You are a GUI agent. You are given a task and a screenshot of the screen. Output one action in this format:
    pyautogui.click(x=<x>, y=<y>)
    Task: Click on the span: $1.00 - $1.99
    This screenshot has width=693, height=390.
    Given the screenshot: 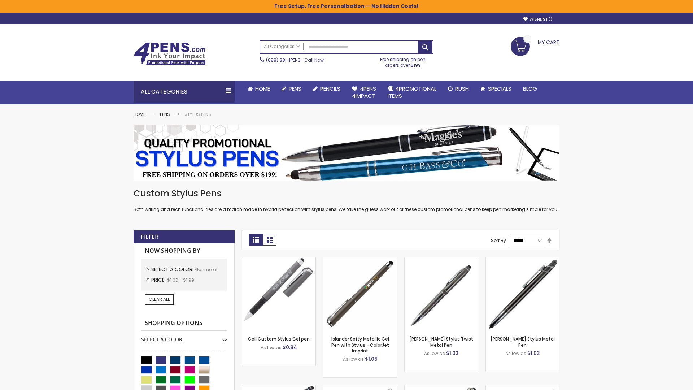 What is the action you would take?
    pyautogui.click(x=180, y=280)
    